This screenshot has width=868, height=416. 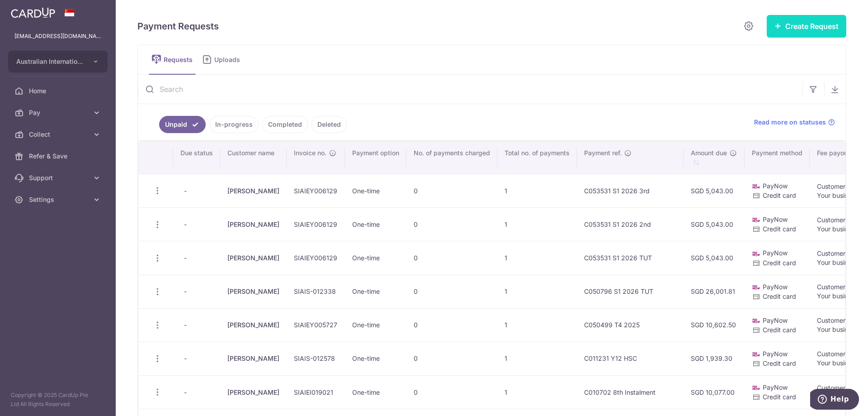 I want to click on span: No. of payments charged, so click(x=452, y=153).